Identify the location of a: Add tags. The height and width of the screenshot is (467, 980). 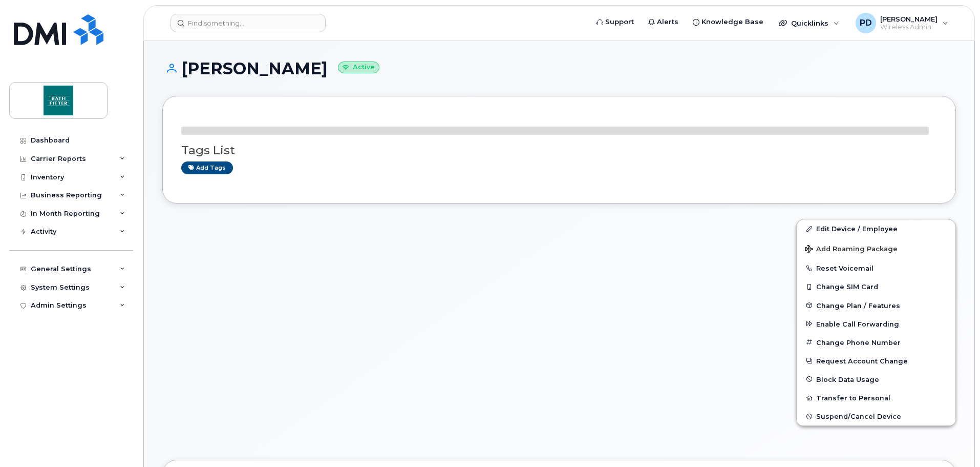
(207, 167).